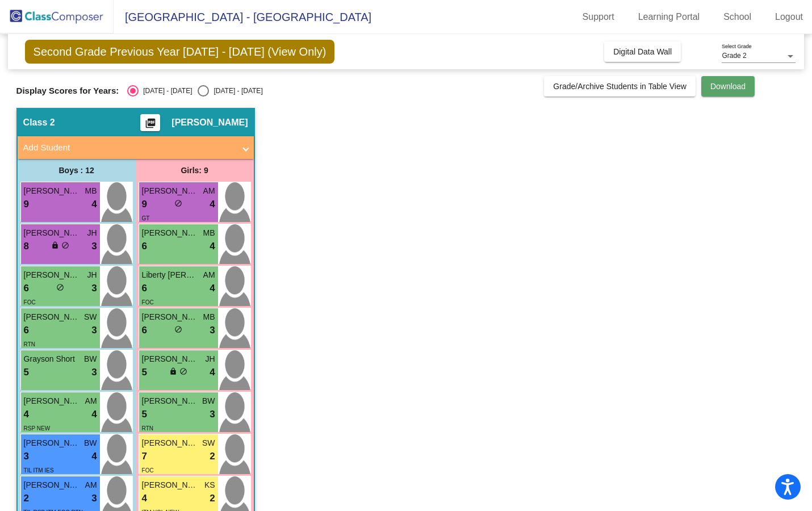 The width and height of the screenshot is (812, 511). Describe the element at coordinates (620, 86) in the screenshot. I see `span: Grade/Archive Students in Table View` at that location.